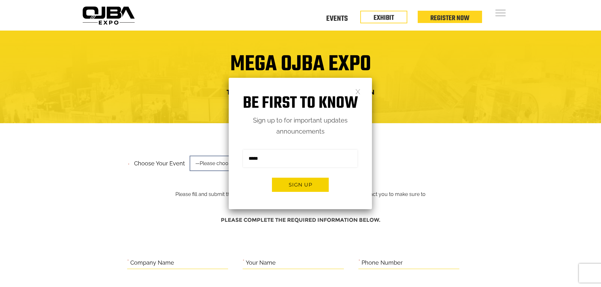 The width and height of the screenshot is (601, 287). I want to click on p: Please fill and submit the information below and one of our team members will contact you to make..., so click(300, 183).